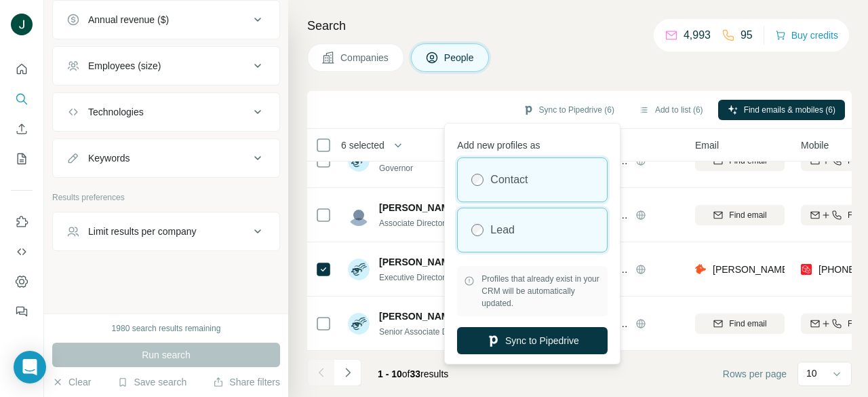  What do you see at coordinates (246, 382) in the screenshot?
I see `button: Share filters` at bounding box center [246, 382].